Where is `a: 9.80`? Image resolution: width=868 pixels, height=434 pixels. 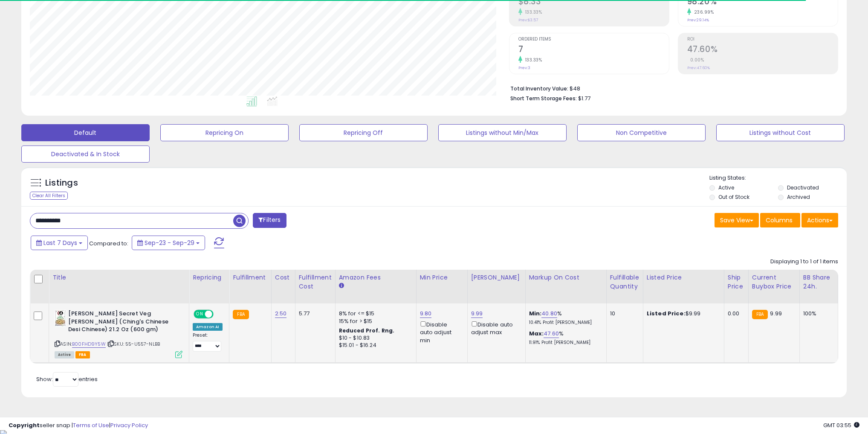
a: 9.80 is located at coordinates (426, 314).